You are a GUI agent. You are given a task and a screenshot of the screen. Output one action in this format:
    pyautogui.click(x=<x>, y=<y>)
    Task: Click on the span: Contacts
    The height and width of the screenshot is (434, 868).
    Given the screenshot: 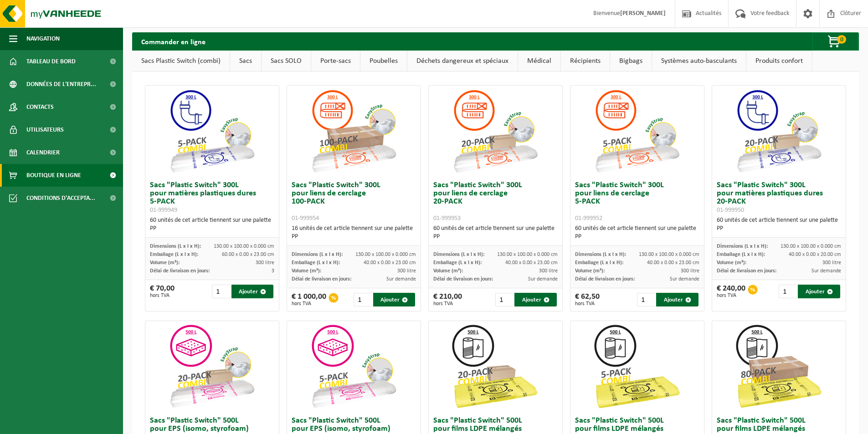 What is the action you would take?
    pyautogui.click(x=40, y=107)
    